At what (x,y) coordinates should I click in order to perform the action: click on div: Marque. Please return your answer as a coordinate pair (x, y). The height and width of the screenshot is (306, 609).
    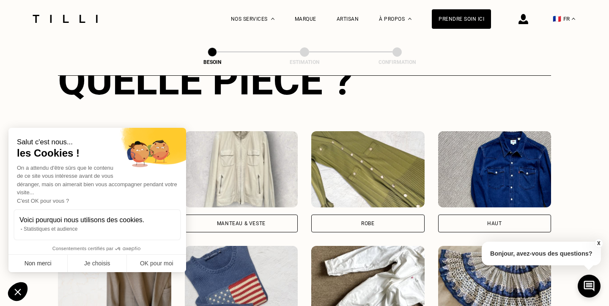
    Looking at the image, I should click on (305, 19).